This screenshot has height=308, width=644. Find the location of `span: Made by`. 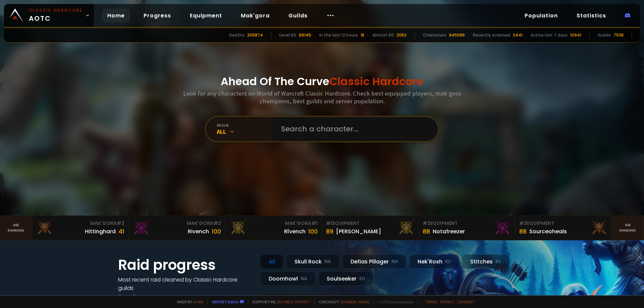

span: Made by is located at coordinates (189, 302).